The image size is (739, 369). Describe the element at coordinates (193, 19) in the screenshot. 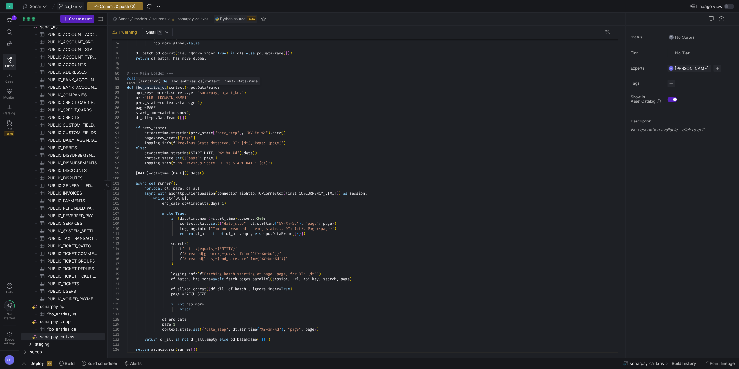

I see `span: sonarpay_ca_txns` at that location.